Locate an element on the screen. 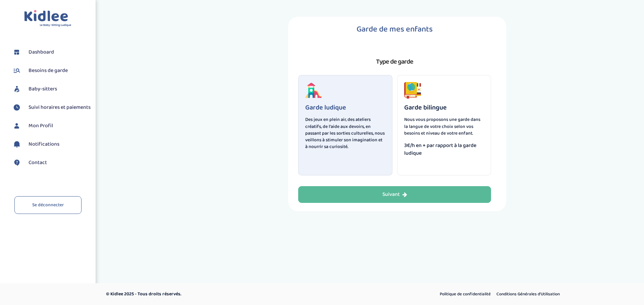 The width and height of the screenshot is (644, 305). a: Besoins de garde is located at coordinates (51, 71).